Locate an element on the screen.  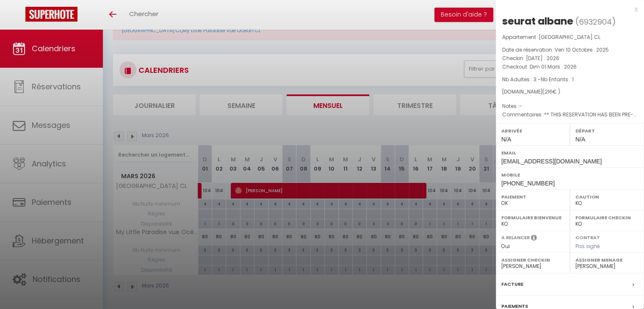
label: Facture is located at coordinates (512, 284).